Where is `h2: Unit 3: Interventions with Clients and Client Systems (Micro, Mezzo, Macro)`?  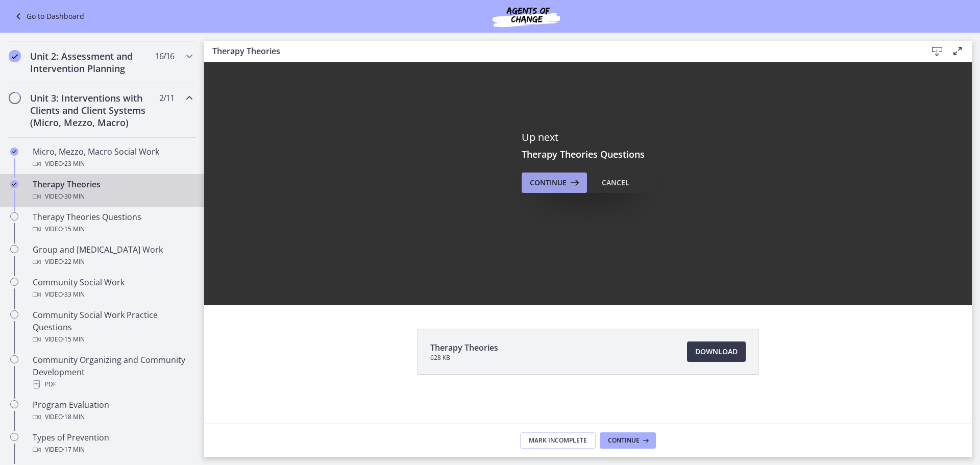
h2: Unit 3: Interventions with Clients and Client Systems (Micro, Mezzo, Macro) is located at coordinates (93, 110).